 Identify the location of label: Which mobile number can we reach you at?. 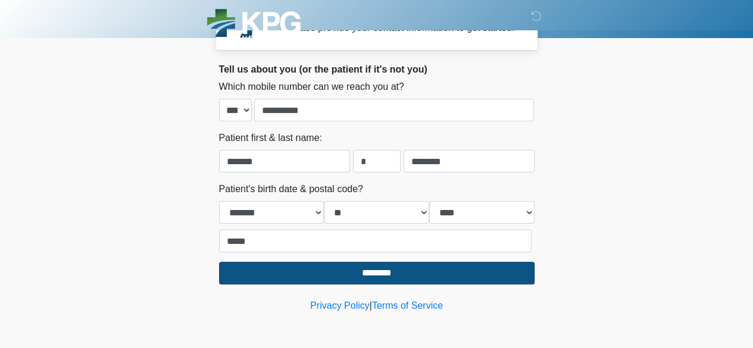
(311, 87).